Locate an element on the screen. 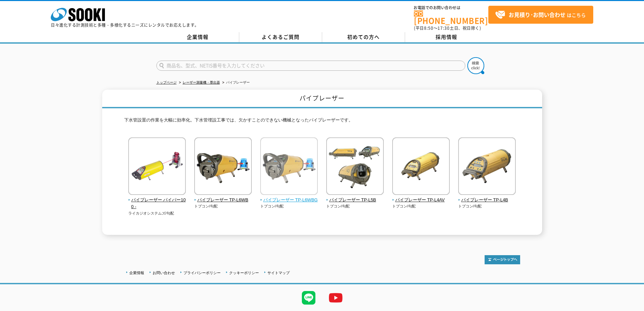  span: 17:30 is located at coordinates (444, 28).